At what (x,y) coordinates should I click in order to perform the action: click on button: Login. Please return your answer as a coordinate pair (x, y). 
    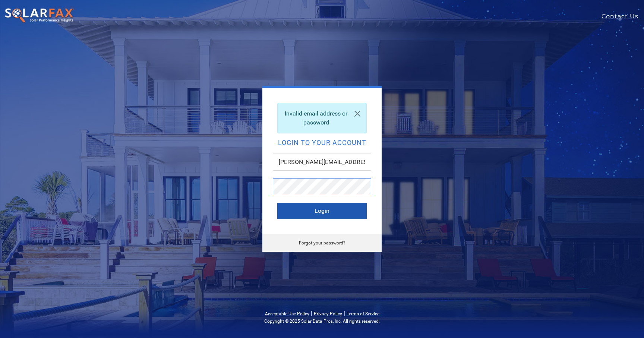
    Looking at the image, I should click on (322, 211).